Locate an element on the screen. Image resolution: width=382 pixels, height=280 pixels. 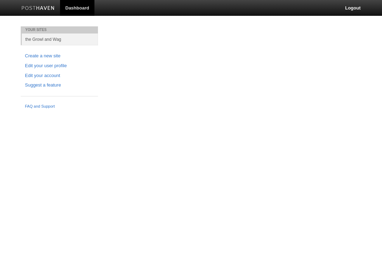
li: Your Sites is located at coordinates (59, 30).